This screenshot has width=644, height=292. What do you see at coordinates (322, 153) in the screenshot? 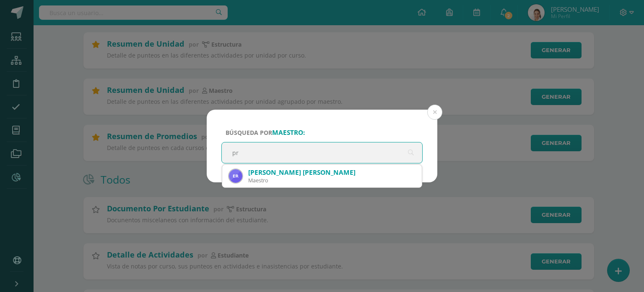
I see `input: ej. Nicholas Alekzander, etc.` at bounding box center [322, 153].